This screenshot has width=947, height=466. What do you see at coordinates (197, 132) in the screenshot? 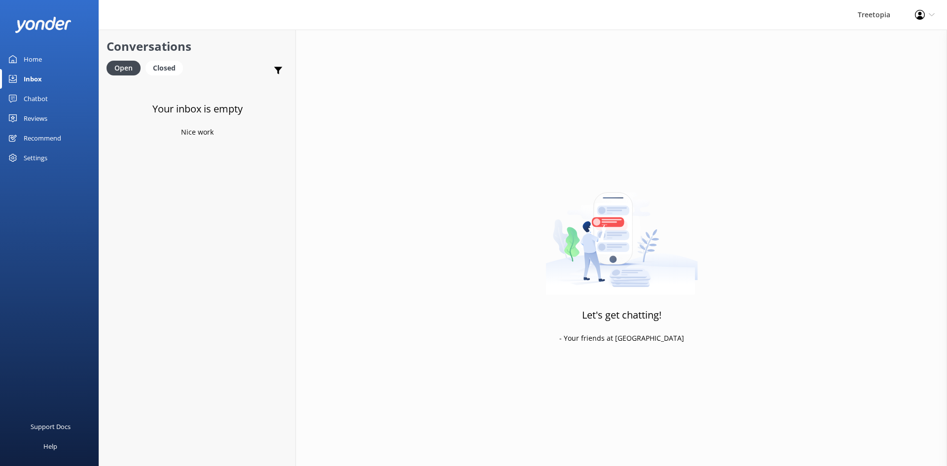
I see `p: Nice work` at bounding box center [197, 132].